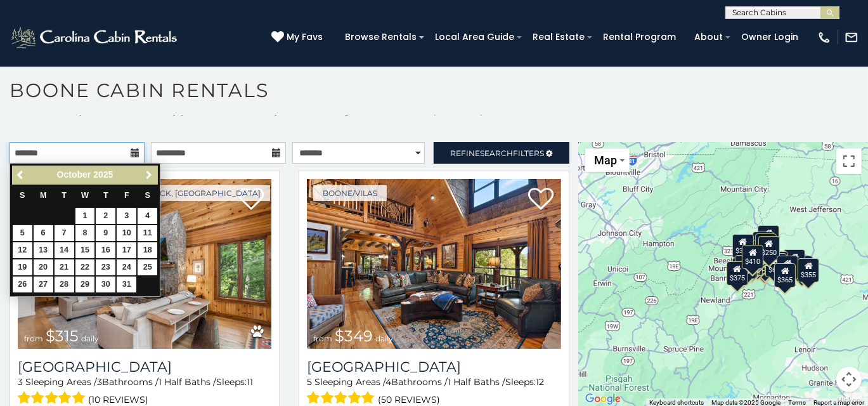 The height and width of the screenshot is (406, 868). What do you see at coordinates (149, 175) in the screenshot?
I see `span: Next` at bounding box center [149, 175].